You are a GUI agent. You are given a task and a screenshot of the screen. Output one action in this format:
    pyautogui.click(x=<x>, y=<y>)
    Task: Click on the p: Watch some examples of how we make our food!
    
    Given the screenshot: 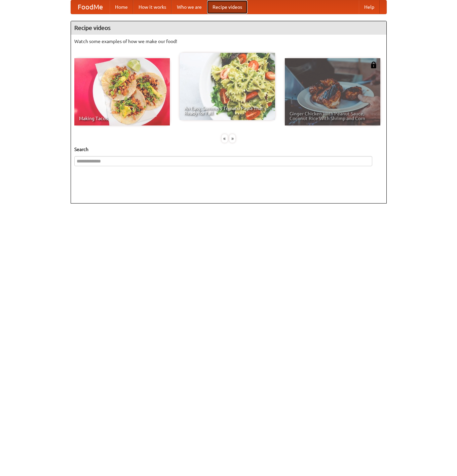 What is the action you would take?
    pyautogui.click(x=228, y=41)
    